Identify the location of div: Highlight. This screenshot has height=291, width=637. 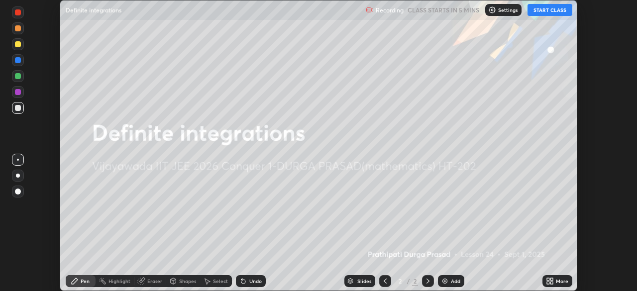
(120, 281).